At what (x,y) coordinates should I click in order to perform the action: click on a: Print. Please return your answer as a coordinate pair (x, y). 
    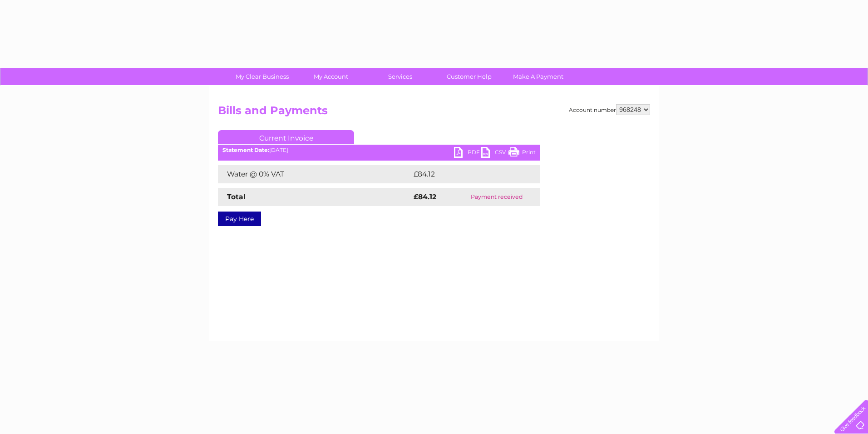
    Looking at the image, I should click on (522, 153).